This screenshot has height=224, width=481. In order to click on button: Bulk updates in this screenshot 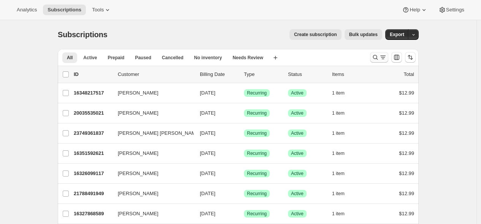, I will do `click(363, 35)`.